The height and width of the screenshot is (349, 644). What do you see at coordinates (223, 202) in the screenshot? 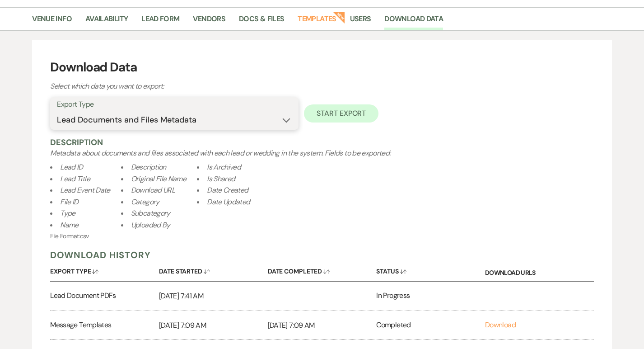
I see `li: Date Updated` at bounding box center [223, 202].